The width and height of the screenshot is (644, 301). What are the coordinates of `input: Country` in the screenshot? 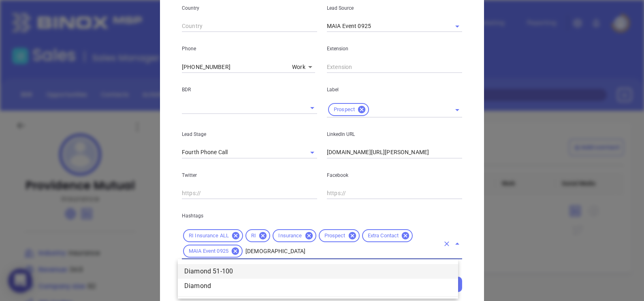 It's located at (249, 27).